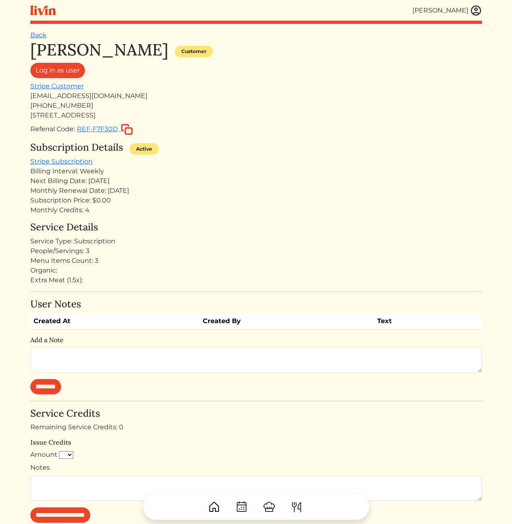 This screenshot has width=512, height=524. What do you see at coordinates (256, 280) in the screenshot?
I see `div: Extra Meat (1.5x):` at bounding box center [256, 280].